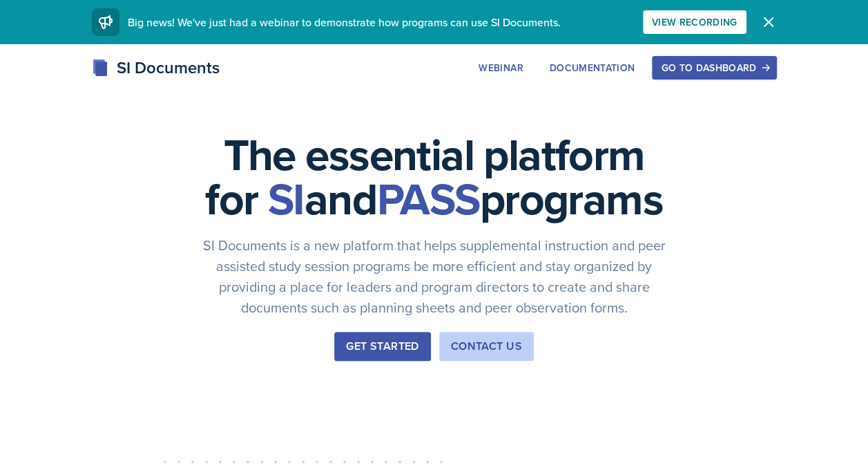 This screenshot has width=868, height=466. What do you see at coordinates (486, 346) in the screenshot?
I see `button: Contact Us` at bounding box center [486, 346].